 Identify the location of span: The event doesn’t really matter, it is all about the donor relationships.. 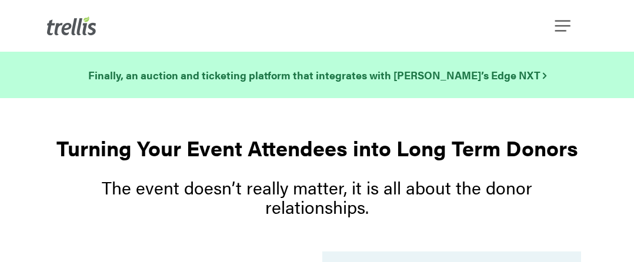
(317, 197).